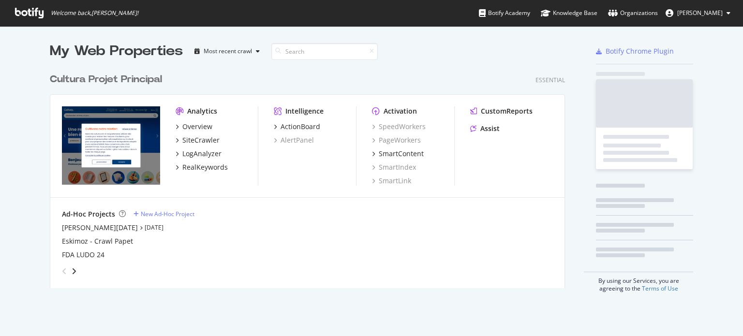 Image resolution: width=743 pixels, height=336 pixels. I want to click on div: Cultura Projet Principal, so click(106, 79).